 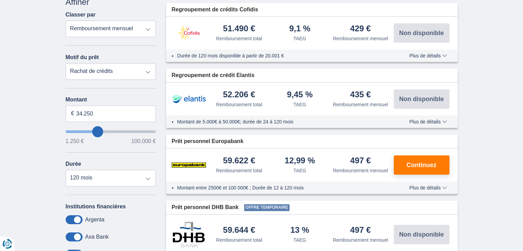 I want to click on li: Montant entre 2500€ et 100 000€ ; Durée de 12 à 120 mois, so click(x=283, y=188).